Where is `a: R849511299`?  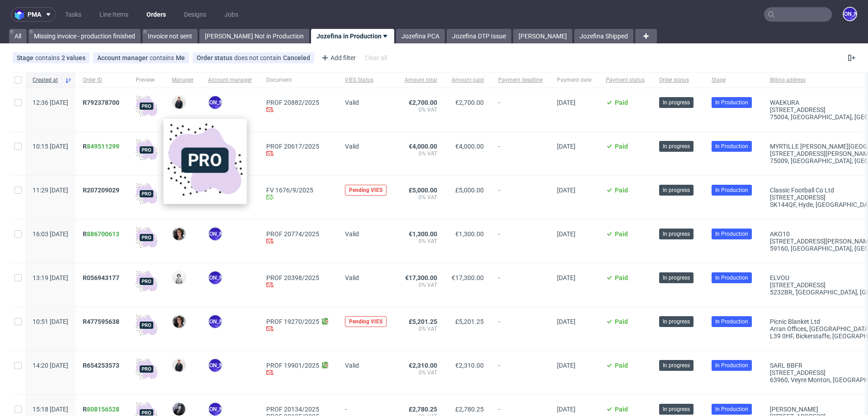
a: R849511299 is located at coordinates (102, 147).